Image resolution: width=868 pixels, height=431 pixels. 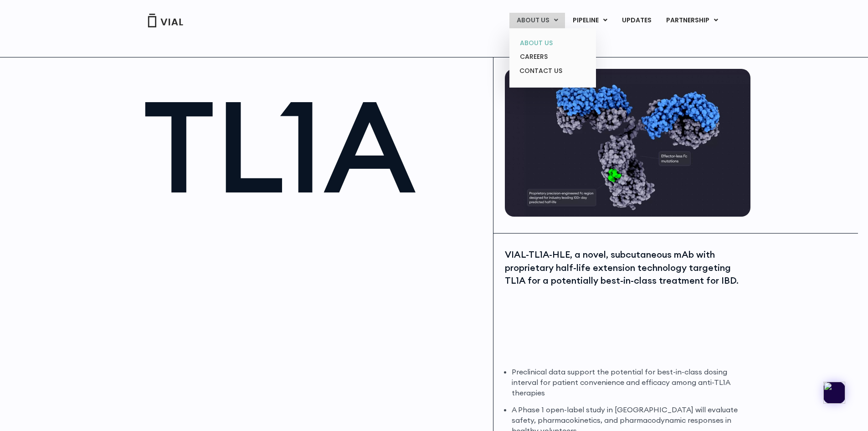 I want to click on a: PARTNERSHIPMenu Toggle, so click(x=692, y=20).